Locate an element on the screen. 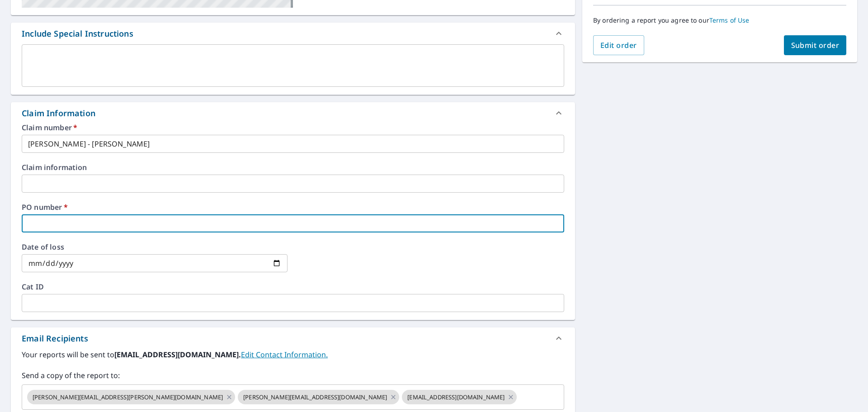 Image resolution: width=868 pixels, height=412 pixels. span: Edit order is located at coordinates (618, 46).